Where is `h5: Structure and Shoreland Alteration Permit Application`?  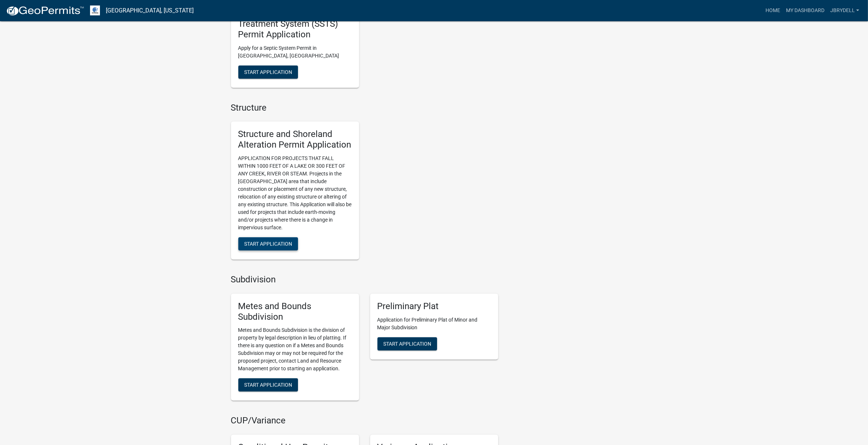 h5: Structure and Shoreland Alteration Permit Application is located at coordinates (295, 140).